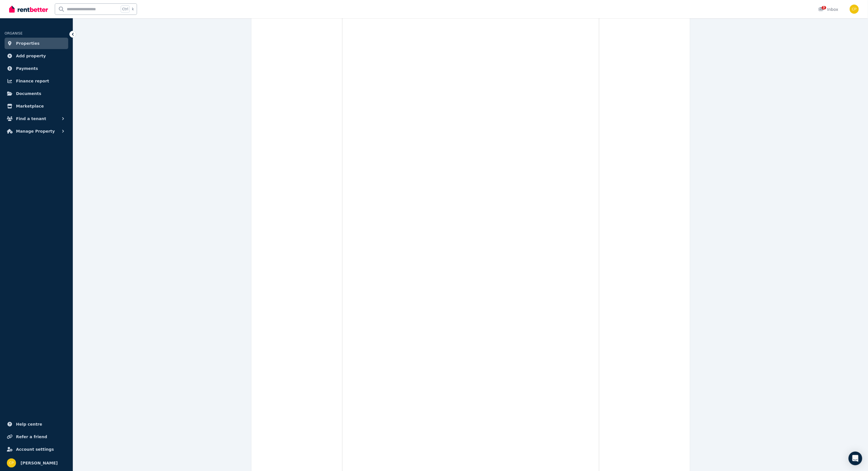  What do you see at coordinates (30, 106) in the screenshot?
I see `span: Marketplace` at bounding box center [30, 106].